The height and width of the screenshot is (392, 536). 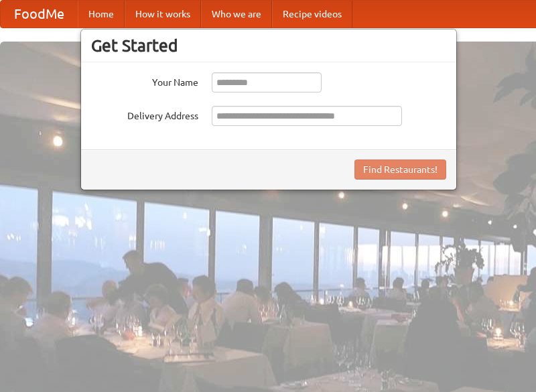 What do you see at coordinates (268, 46) in the screenshot?
I see `h3: Get Started` at bounding box center [268, 46].